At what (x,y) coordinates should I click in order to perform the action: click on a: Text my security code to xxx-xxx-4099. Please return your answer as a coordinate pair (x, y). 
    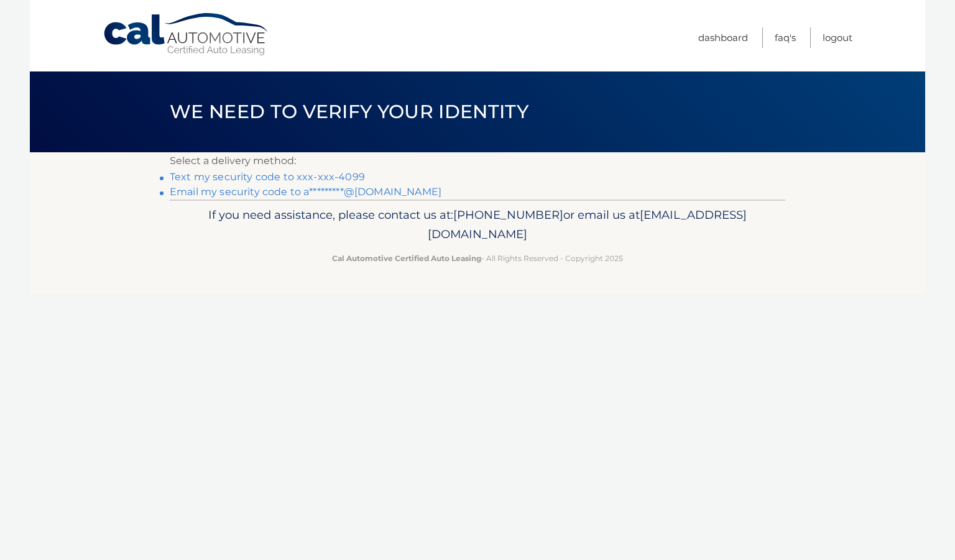
    Looking at the image, I should click on (267, 177).